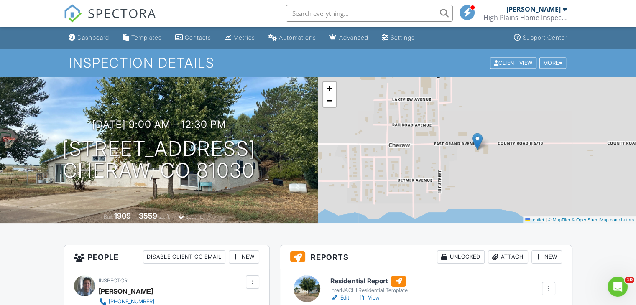 The width and height of the screenshot is (636, 305). Describe the element at coordinates (292, 38) in the screenshot. I see `a: Automations (Basic)` at that location.